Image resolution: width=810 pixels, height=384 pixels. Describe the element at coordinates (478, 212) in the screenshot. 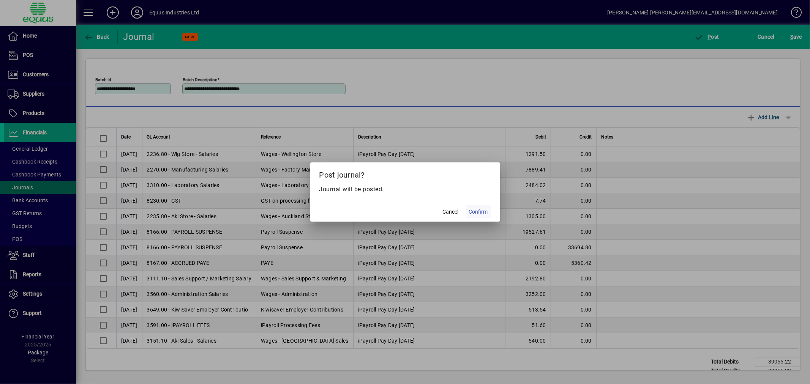

I see `span: Confirm` at that location.